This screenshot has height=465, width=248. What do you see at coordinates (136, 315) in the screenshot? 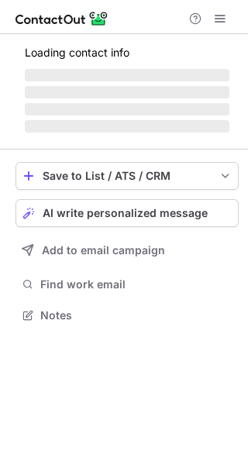
I see `span: Notes` at bounding box center [136, 315].